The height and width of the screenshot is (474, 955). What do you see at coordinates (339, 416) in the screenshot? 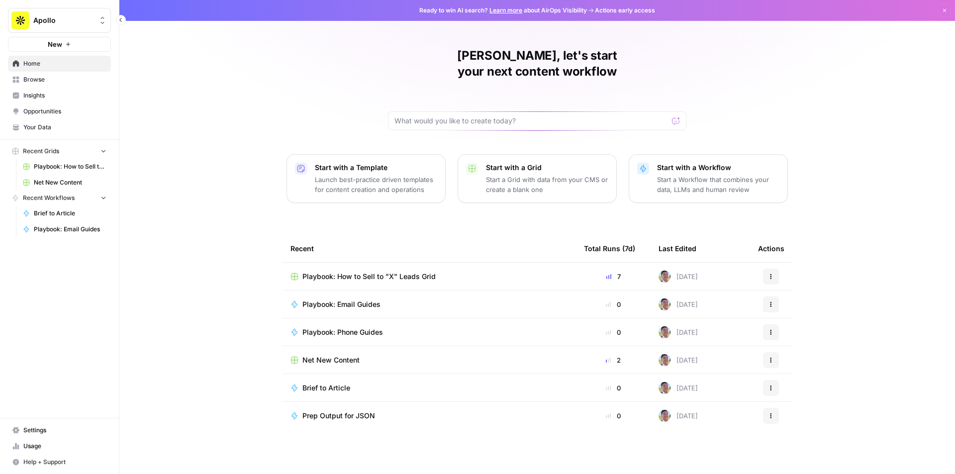
I see `span: Prep Output for JSON` at bounding box center [339, 416].